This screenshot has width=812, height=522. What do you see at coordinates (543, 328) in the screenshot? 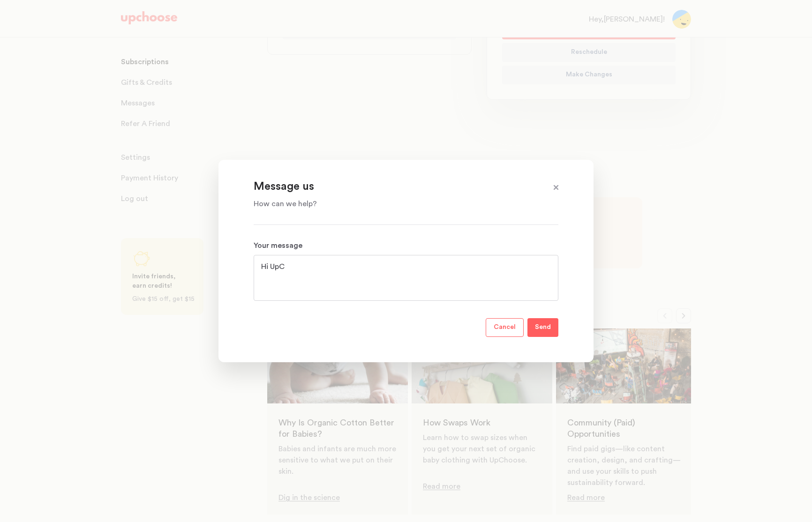
I see `button: Send` at bounding box center [543, 328].